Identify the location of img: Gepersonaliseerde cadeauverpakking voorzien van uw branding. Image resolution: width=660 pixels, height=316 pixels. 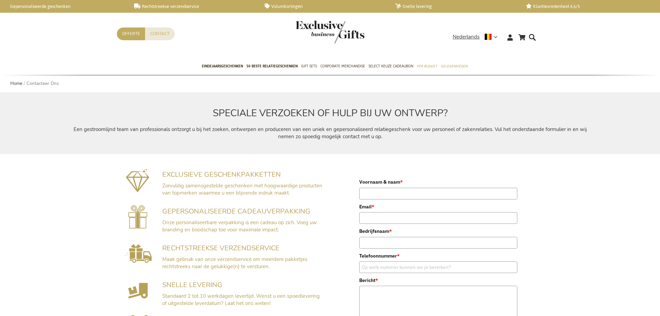
(138, 216).